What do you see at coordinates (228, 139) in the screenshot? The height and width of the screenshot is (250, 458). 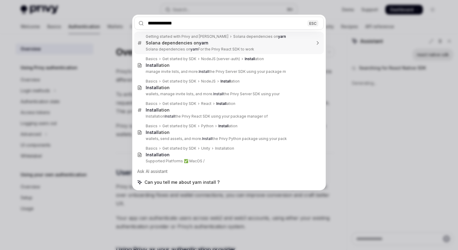 I see `p: wallets, send assets, and more. the Privy Python package using your pack` at bounding box center [228, 139].